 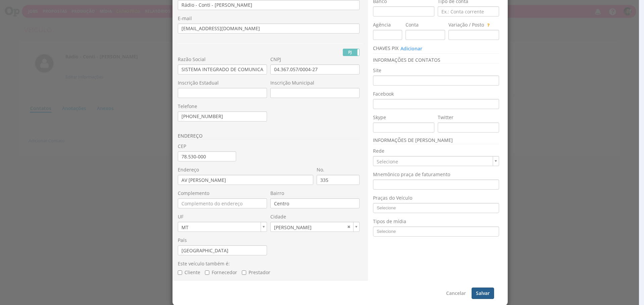 What do you see at coordinates (436, 60) in the screenshot?
I see `h3: Informações de Contatos` at bounding box center [436, 60].